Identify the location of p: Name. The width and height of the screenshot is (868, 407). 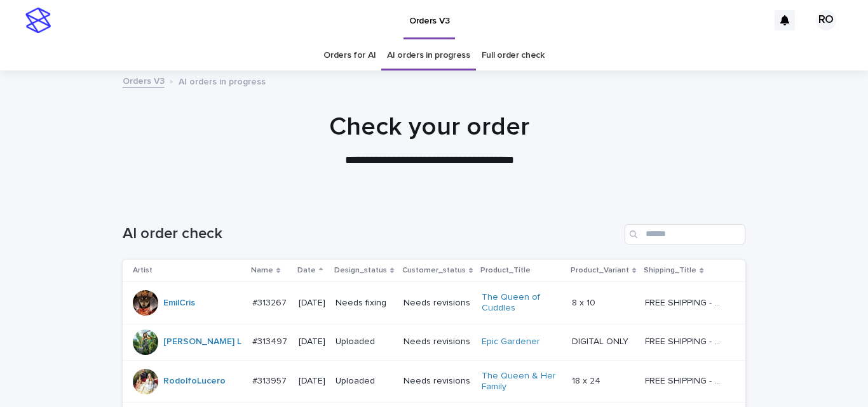
(262, 270).